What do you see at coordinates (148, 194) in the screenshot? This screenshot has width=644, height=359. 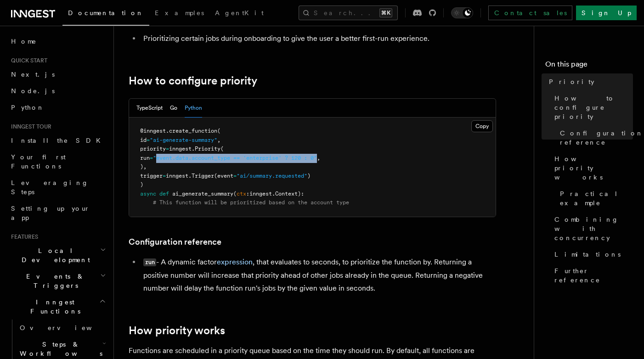 I see `span: async` at bounding box center [148, 194].